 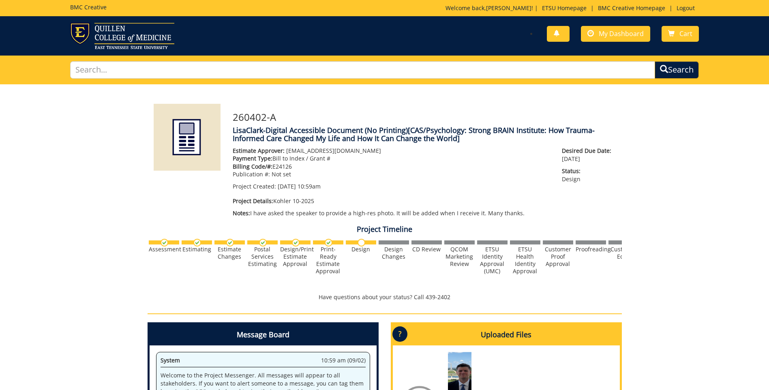 I want to click on div: Design/Print Estimate Approval, so click(x=295, y=257).